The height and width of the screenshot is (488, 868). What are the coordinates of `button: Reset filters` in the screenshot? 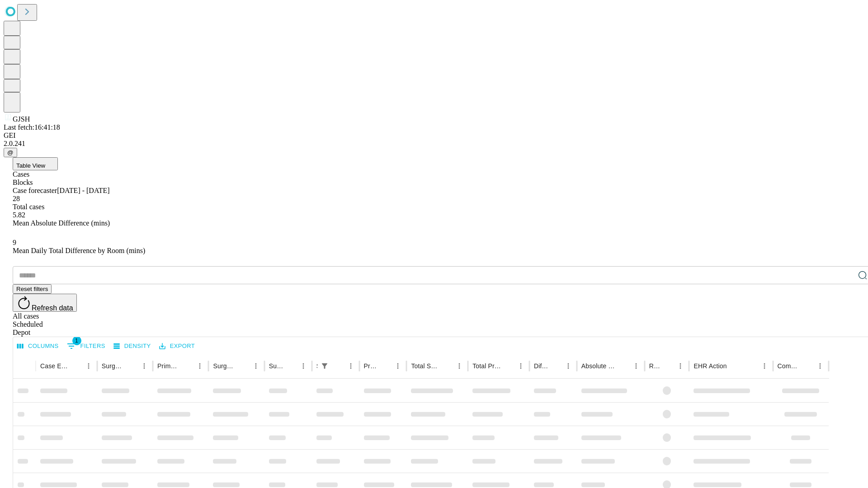 It's located at (32, 289).